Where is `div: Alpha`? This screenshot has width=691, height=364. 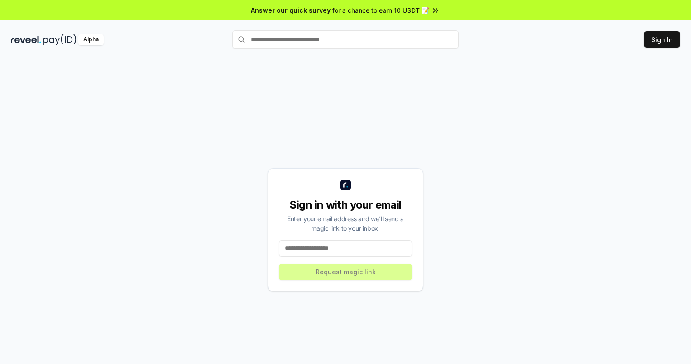
div: Alpha is located at coordinates (91, 39).